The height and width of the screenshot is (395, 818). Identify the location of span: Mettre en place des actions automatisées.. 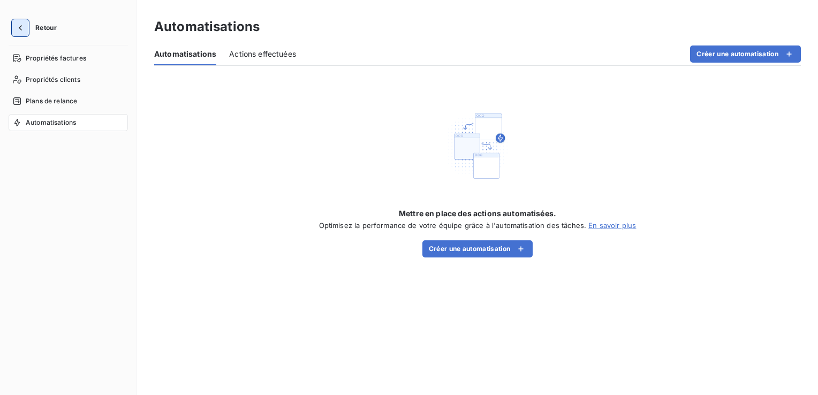
(477, 213).